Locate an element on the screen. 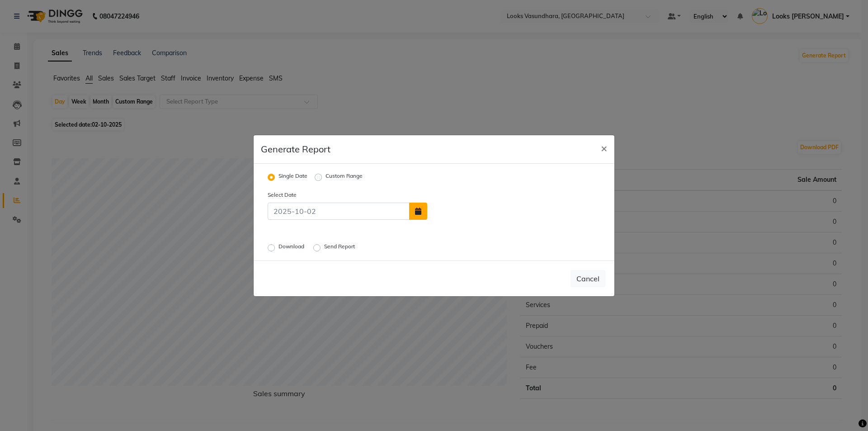  label: Select Date is located at coordinates (304, 195).